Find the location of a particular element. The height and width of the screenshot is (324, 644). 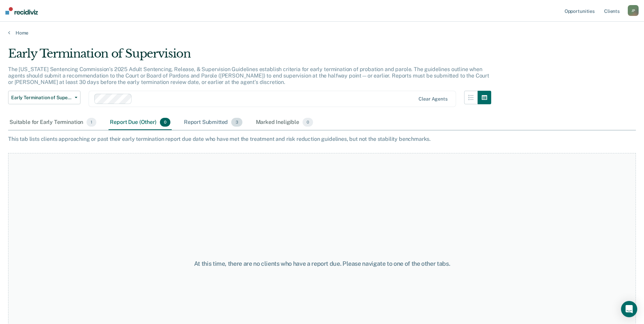

div: At this time, there are no clients who have a report due. Please navigate to one of the other tabs. is located at coordinates (322, 264).